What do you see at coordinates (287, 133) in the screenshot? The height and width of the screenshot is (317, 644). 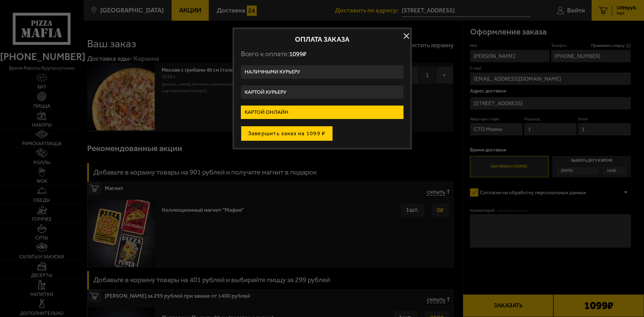 I see `button: Завершить заказ на 1099 ₽` at bounding box center [287, 133].